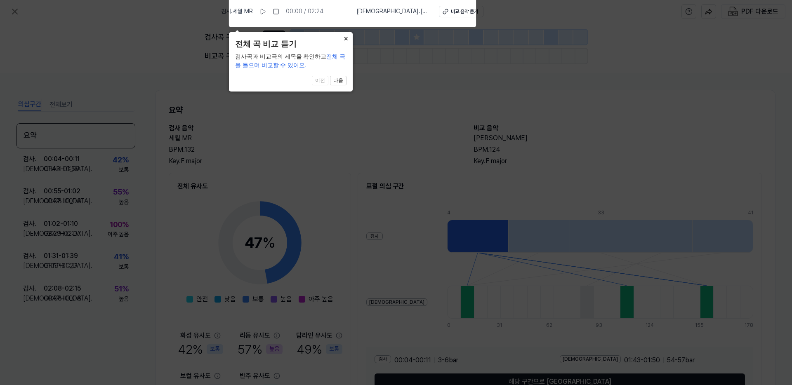 The image size is (792, 385). I want to click on button: 비교 음악 듣기, so click(461, 12).